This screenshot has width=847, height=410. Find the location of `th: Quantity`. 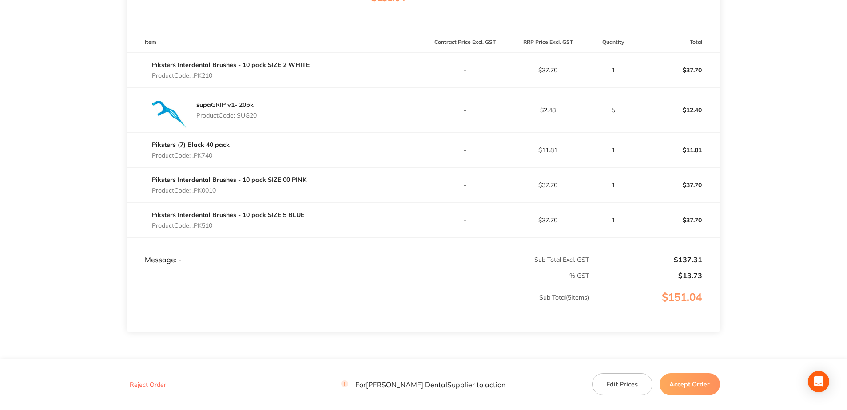

th: Quantity is located at coordinates (613, 42).